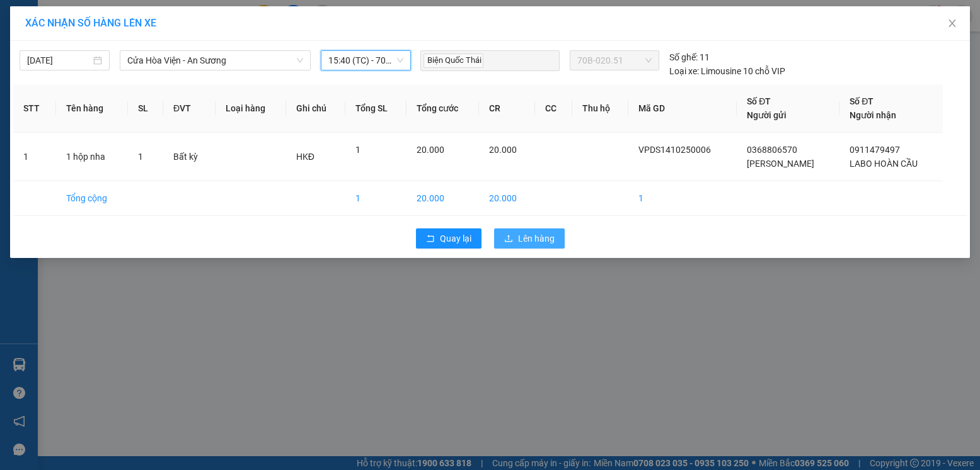  I want to click on span: LABO HOÀN CẦU, so click(883, 164).